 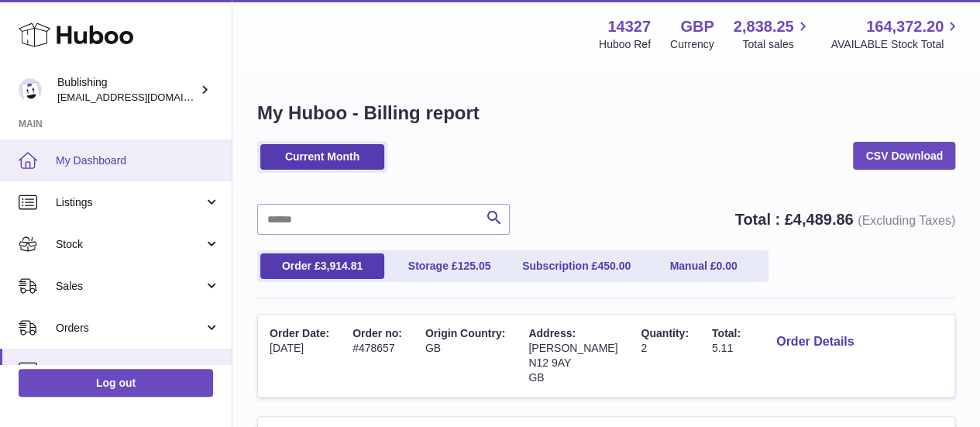 What do you see at coordinates (722, 347) in the screenshot?
I see `span: 5.11` at bounding box center [722, 347].